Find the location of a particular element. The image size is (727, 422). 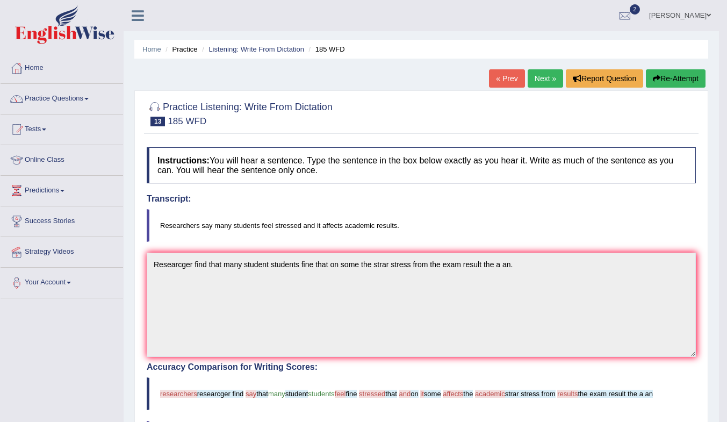

h4: Accuracy Comparison for Writing Scores: is located at coordinates (421, 367).